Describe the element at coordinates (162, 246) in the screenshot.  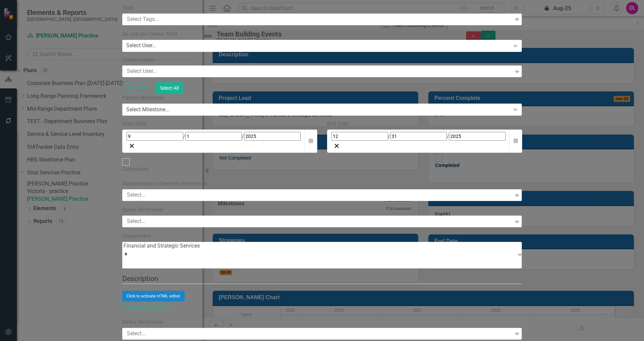
I see `div: Financial and Strategic Services` at that location.